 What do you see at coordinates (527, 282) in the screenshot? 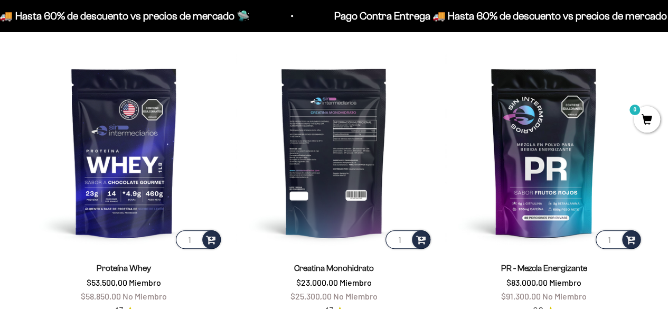
I see `span: $83.000,00` at bounding box center [527, 282].